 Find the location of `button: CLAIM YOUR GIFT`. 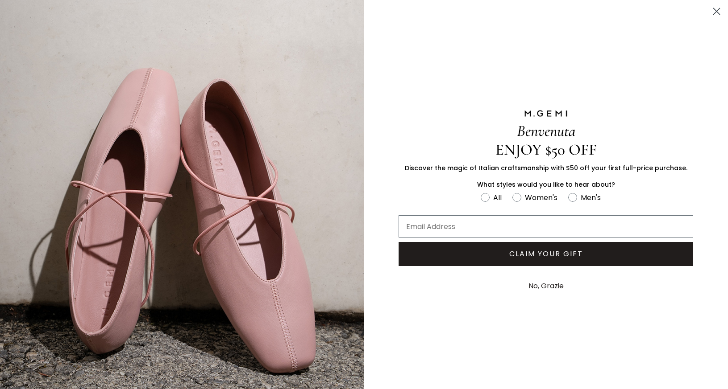

button: CLAIM YOUR GIFT is located at coordinates (546, 254).